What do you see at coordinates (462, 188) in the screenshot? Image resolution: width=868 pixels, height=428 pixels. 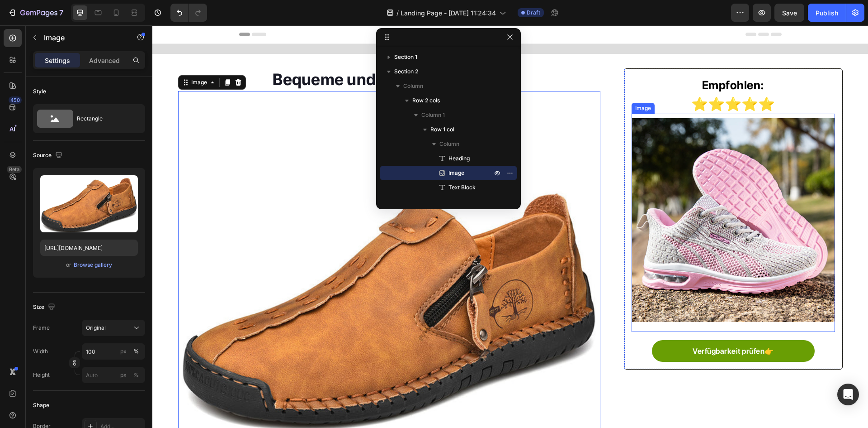 I see `span: Text Block` at bounding box center [462, 188].